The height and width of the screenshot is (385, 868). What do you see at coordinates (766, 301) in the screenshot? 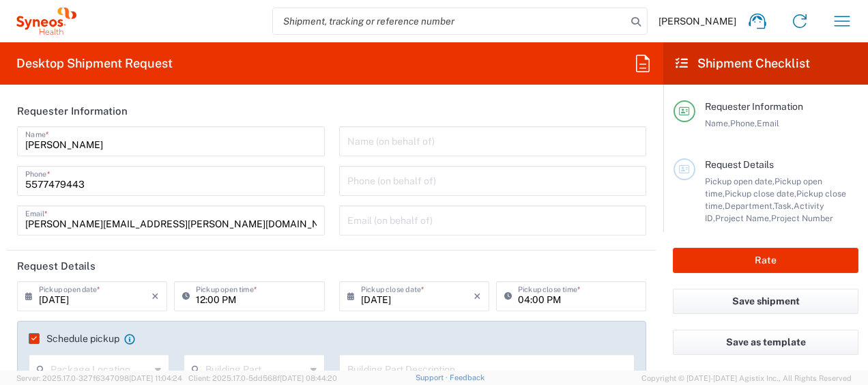
I see `button: Save shipment` at bounding box center [766, 301].